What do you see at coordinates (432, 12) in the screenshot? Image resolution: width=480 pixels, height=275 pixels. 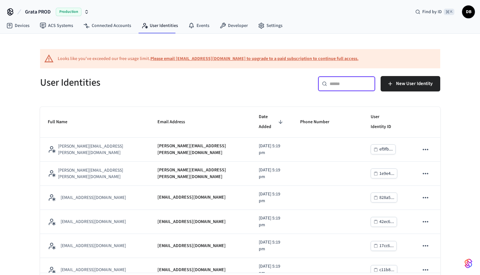 I see `span: Find by ID` at bounding box center [432, 12].